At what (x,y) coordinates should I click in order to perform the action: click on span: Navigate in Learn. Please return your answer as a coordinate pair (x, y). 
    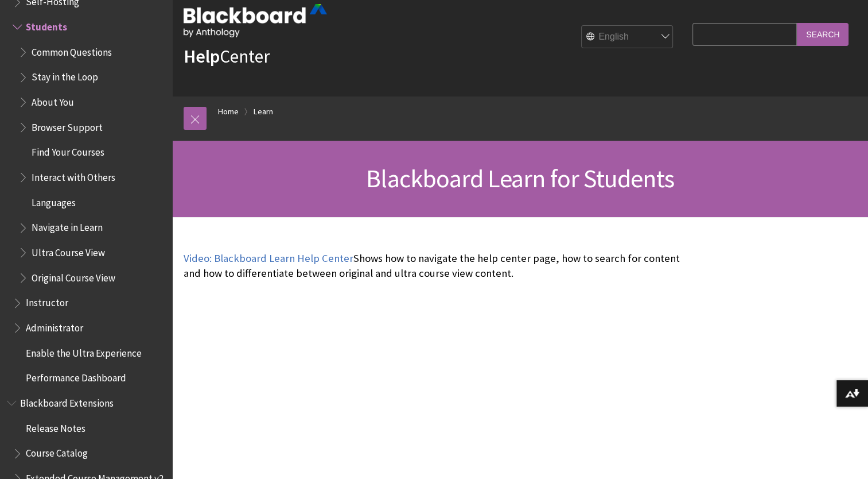
    Looking at the image, I should click on (67, 226).